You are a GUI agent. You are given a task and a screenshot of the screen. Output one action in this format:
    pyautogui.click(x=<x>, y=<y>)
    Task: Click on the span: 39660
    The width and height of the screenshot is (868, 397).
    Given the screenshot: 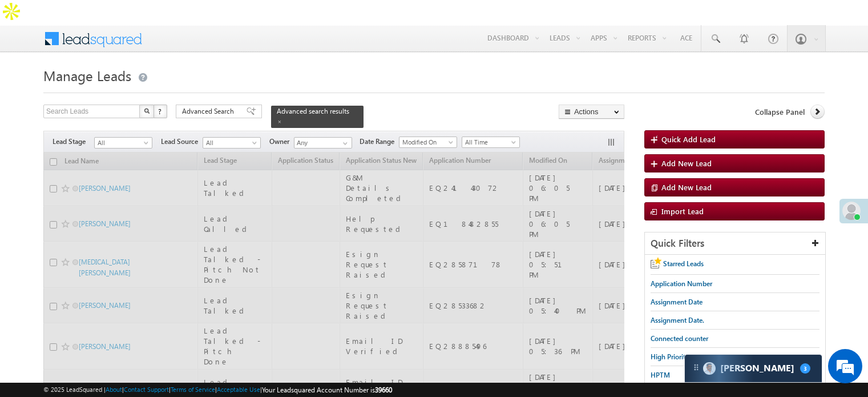 What is the action you would take?
    pyautogui.click(x=383, y=389)
    